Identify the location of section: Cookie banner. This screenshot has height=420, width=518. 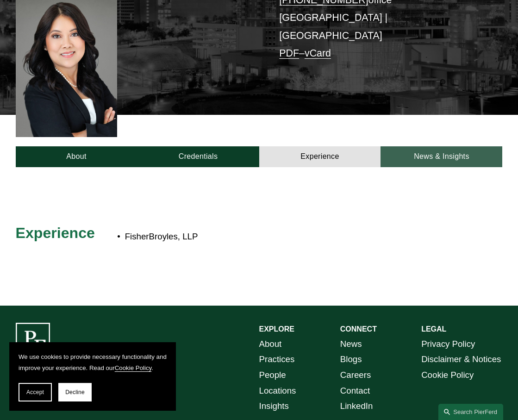
(93, 376).